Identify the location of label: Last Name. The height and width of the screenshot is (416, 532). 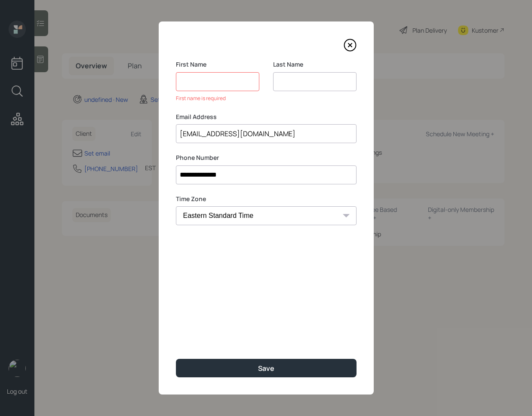
(315, 64).